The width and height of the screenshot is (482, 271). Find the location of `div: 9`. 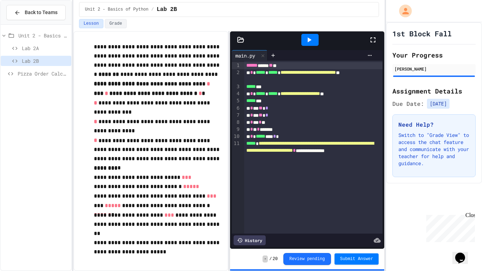

div: 9 is located at coordinates (236, 129).